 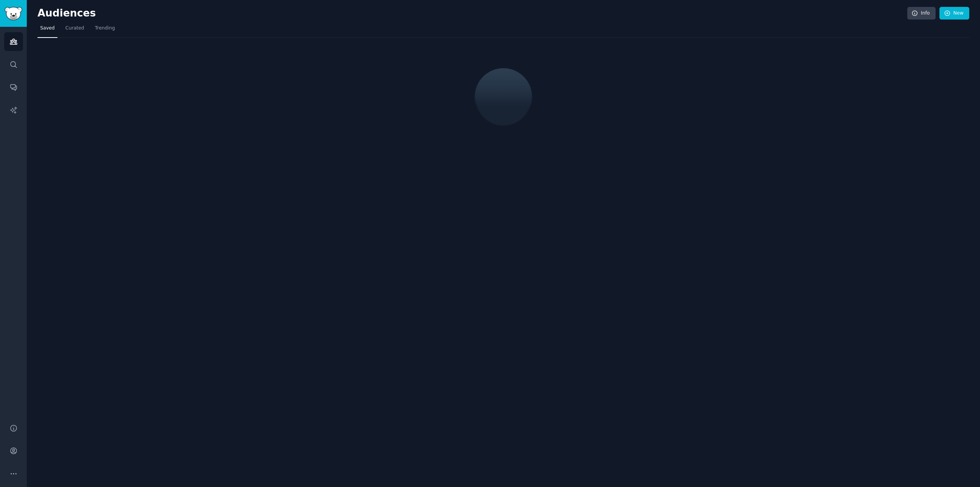 I want to click on a: Saved, so click(x=47, y=30).